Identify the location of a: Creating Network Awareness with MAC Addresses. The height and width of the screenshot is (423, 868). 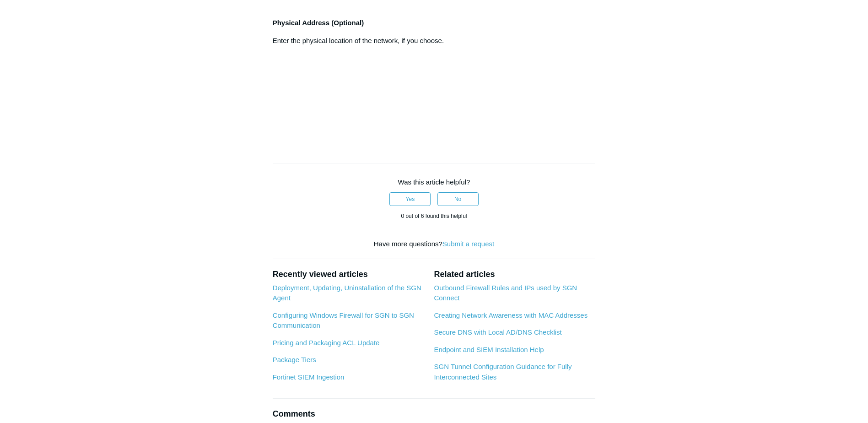
(511, 315).